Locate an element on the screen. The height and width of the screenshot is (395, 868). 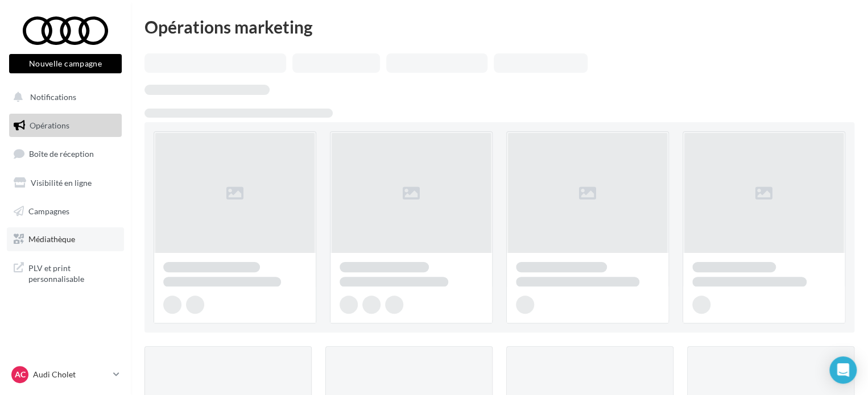
a: PLV et print personnalisable is located at coordinates (65, 272).